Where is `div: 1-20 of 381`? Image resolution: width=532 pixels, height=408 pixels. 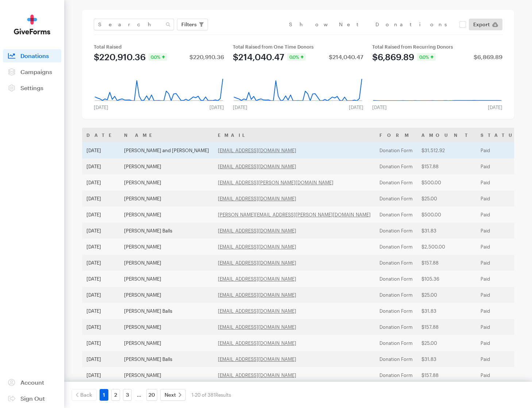 div: 1-20 of 381 is located at coordinates (211, 395).